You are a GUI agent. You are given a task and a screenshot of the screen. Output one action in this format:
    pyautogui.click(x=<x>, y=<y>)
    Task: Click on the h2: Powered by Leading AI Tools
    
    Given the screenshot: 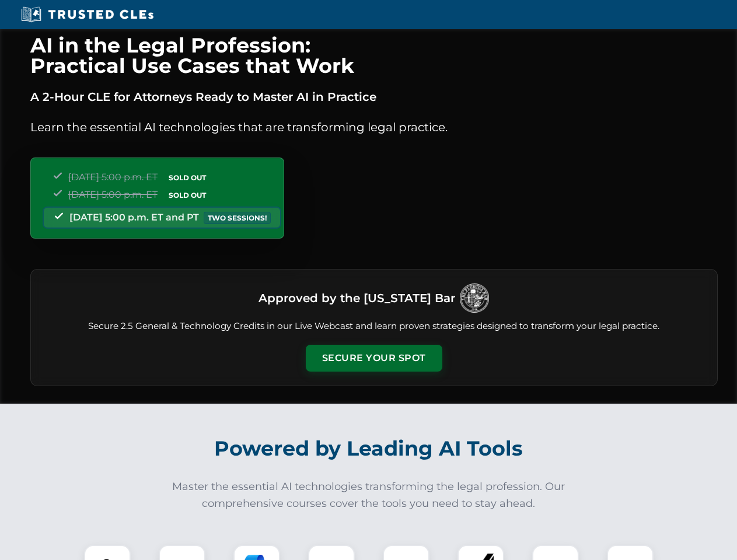 What is the action you would take?
    pyautogui.click(x=369, y=449)
    